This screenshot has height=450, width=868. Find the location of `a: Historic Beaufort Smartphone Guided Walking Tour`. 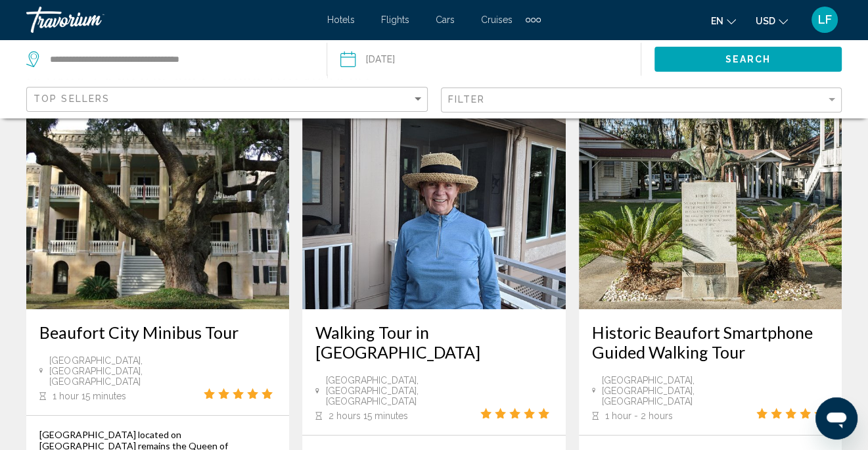

a: Historic Beaufort Smartphone Guided Walking Tour is located at coordinates (710, 342).